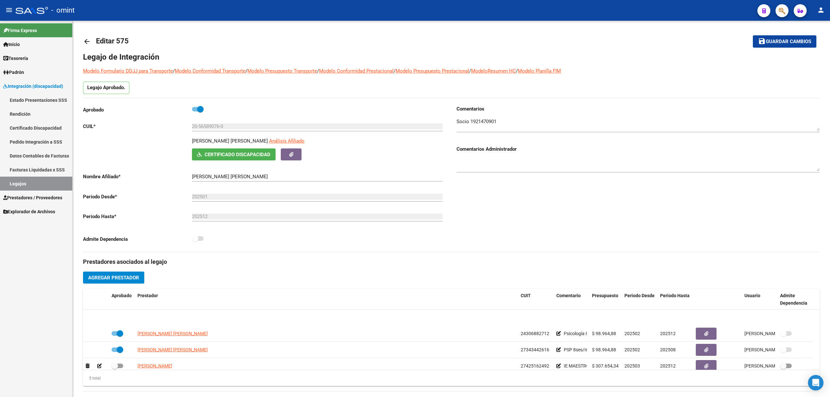 The width and height of the screenshot is (830, 397). Describe the element at coordinates (795, 300) in the screenshot. I see `datatable-header-cell: Admite Dependencia` at that location.